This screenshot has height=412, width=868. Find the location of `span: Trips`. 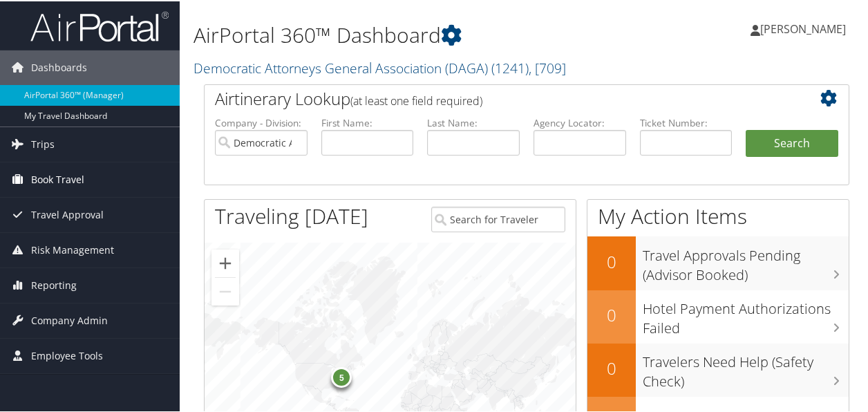

span: Trips is located at coordinates (43, 143).